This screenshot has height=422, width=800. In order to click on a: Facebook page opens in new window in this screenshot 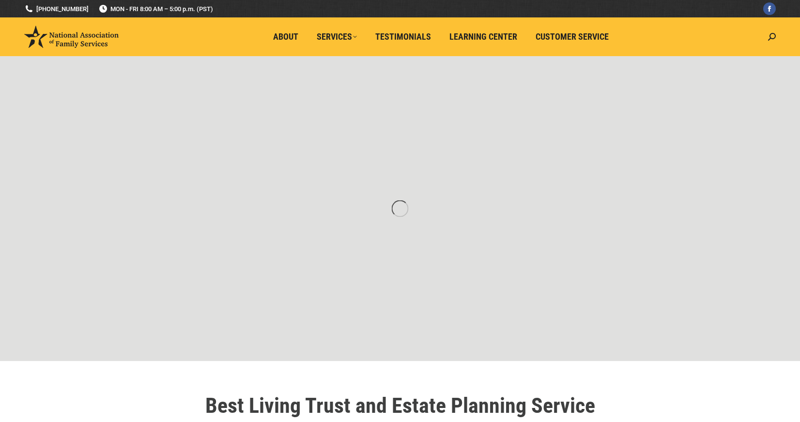, I will do `click(769, 9)`.